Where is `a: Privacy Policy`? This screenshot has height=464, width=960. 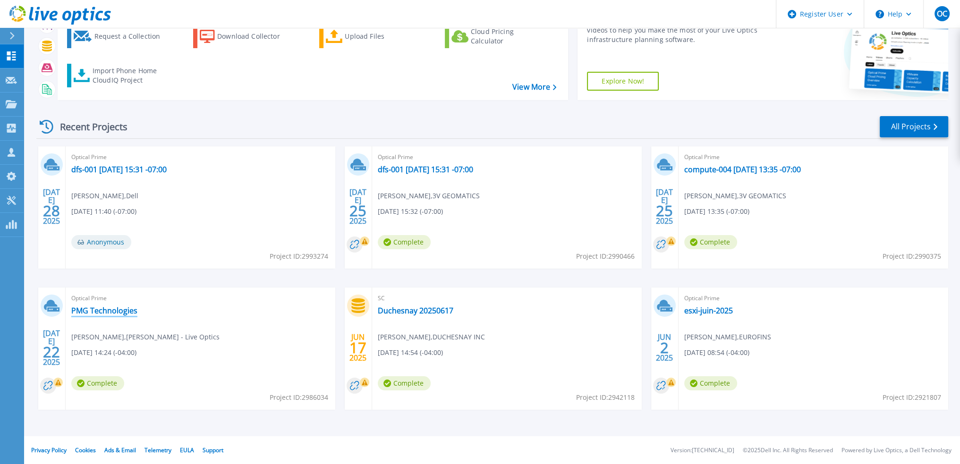 a: Privacy Policy is located at coordinates (49, 450).